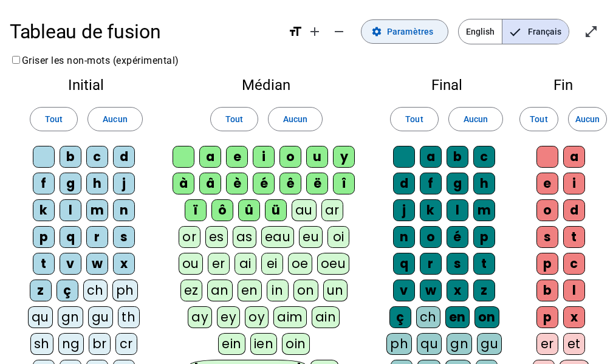 This screenshot has height=364, width=613. I want to click on div: au, so click(304, 210).